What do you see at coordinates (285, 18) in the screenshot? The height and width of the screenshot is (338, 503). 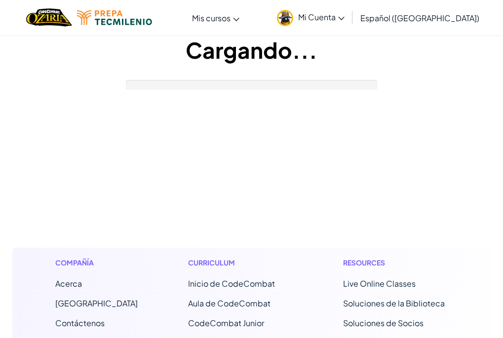 I see `img: avatar` at bounding box center [285, 18].